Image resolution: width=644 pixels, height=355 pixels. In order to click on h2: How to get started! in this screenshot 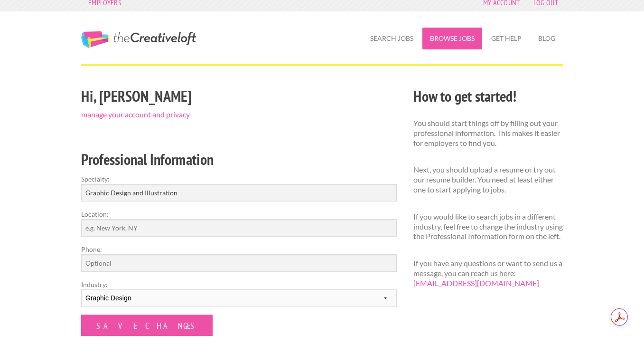, I will do `click(488, 96)`.